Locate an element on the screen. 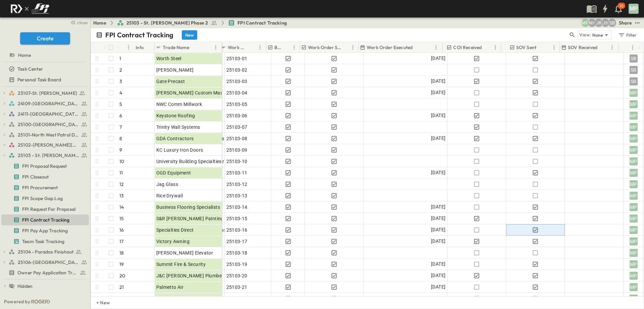 Image resolution: width=644 pixels, height=309 pixels. span: 25103-15 is located at coordinates (237, 218).